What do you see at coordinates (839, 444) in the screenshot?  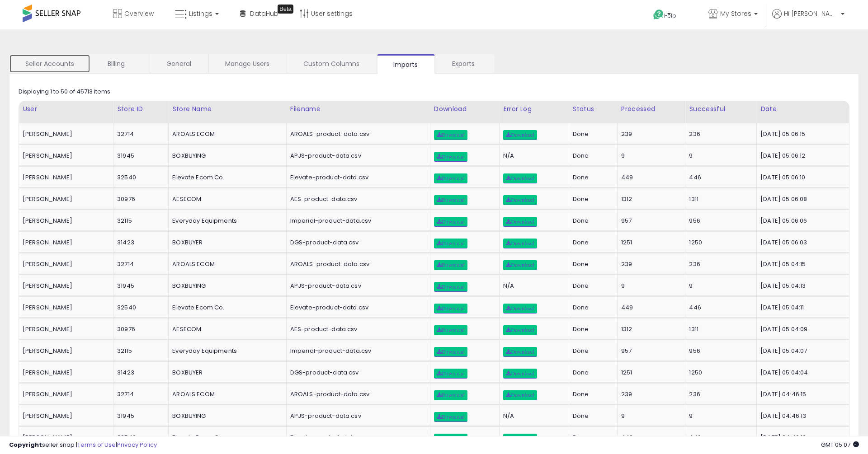 I see `span: 2025-10-8 05:07 GMT` at bounding box center [839, 444].